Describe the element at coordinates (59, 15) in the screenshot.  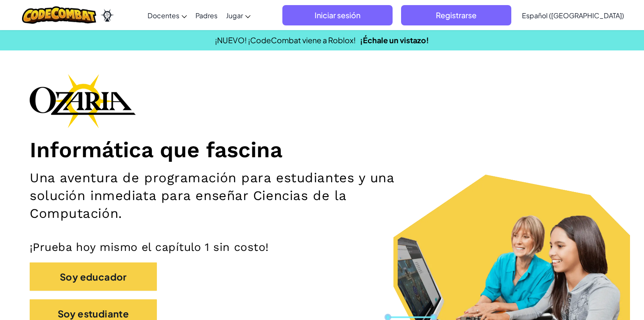
I see `a: Logotipo de CodeCombat` at that location.